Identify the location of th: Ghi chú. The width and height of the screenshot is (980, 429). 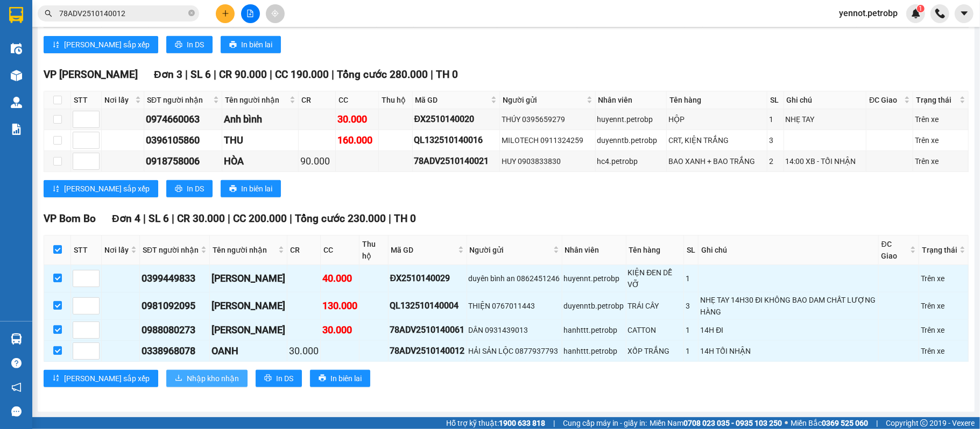
(789, 250).